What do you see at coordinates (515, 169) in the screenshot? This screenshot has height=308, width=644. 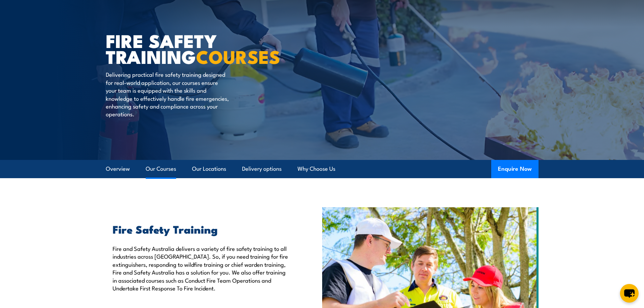 I see `button: Enquire Now` at bounding box center [515, 169].